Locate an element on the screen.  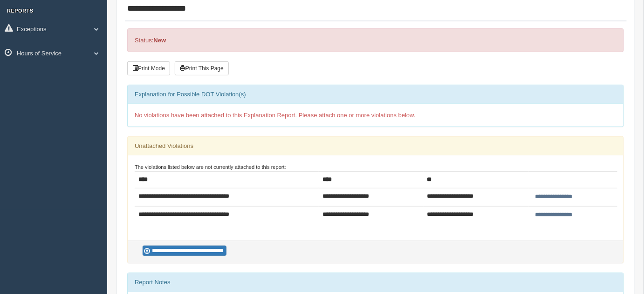
button: Print This Page is located at coordinates (202, 69).